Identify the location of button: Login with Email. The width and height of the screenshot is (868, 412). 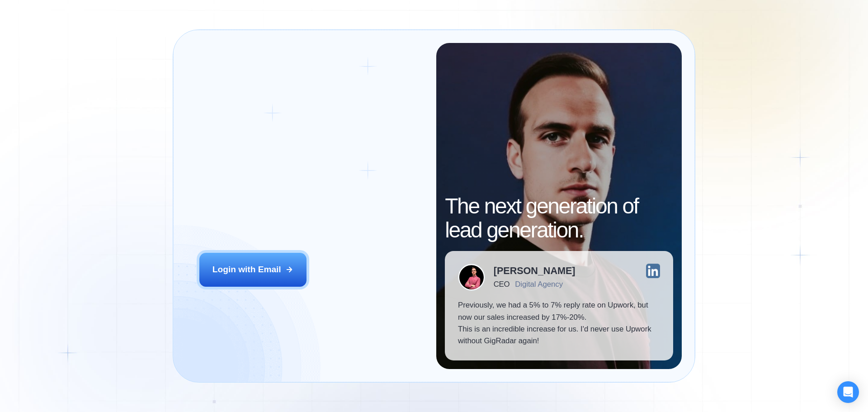
(253, 269).